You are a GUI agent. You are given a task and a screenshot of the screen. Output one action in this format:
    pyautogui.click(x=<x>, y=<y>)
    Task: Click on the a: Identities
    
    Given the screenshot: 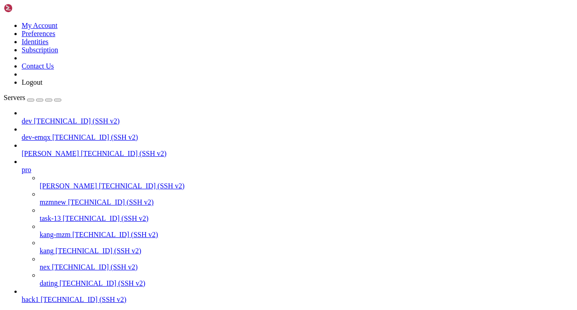 What is the action you would take?
    pyautogui.click(x=35, y=42)
    